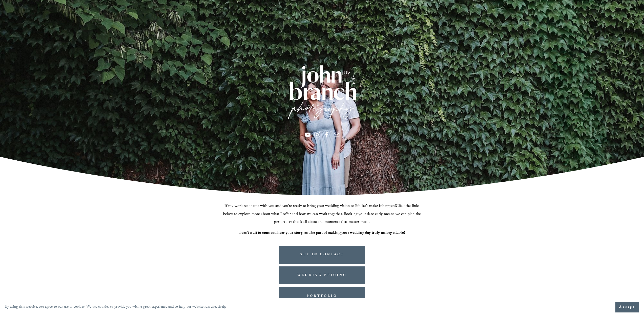 This screenshot has height=316, width=644. I want to click on a: WEDDING PRICING, so click(322, 275).